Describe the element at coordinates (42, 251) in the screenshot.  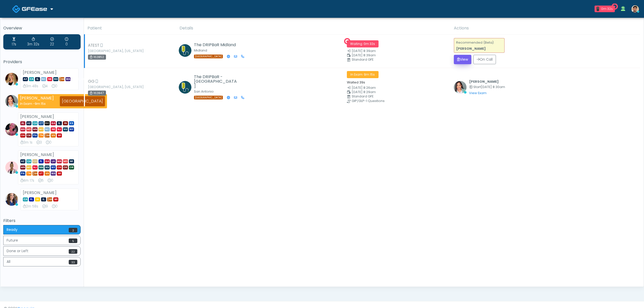
I see `button: Done or Left22` at that location.